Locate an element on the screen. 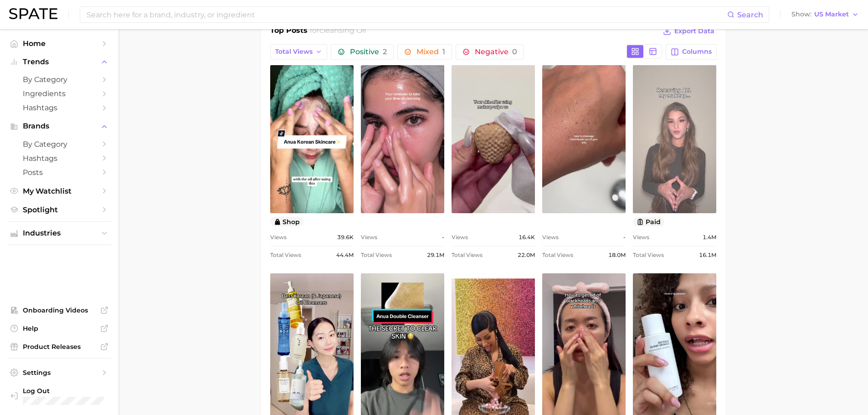 The image size is (868, 415). span: Help is located at coordinates (59, 328).